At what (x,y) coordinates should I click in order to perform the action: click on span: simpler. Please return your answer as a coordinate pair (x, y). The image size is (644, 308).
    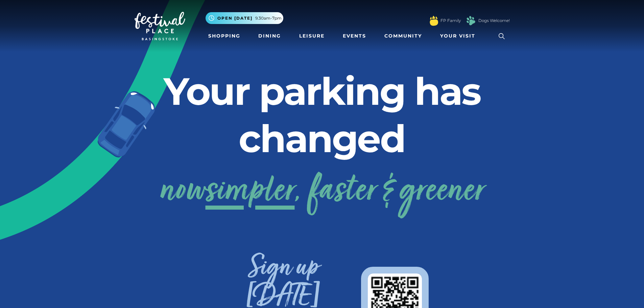
    Looking at the image, I should click on (250, 192).